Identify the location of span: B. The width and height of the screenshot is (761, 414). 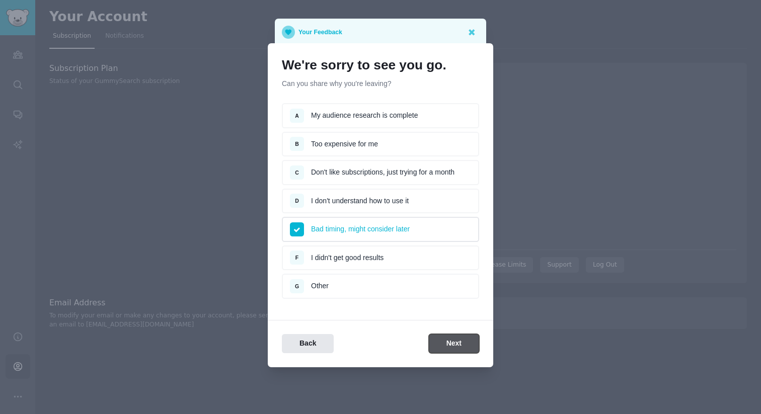
(297, 144).